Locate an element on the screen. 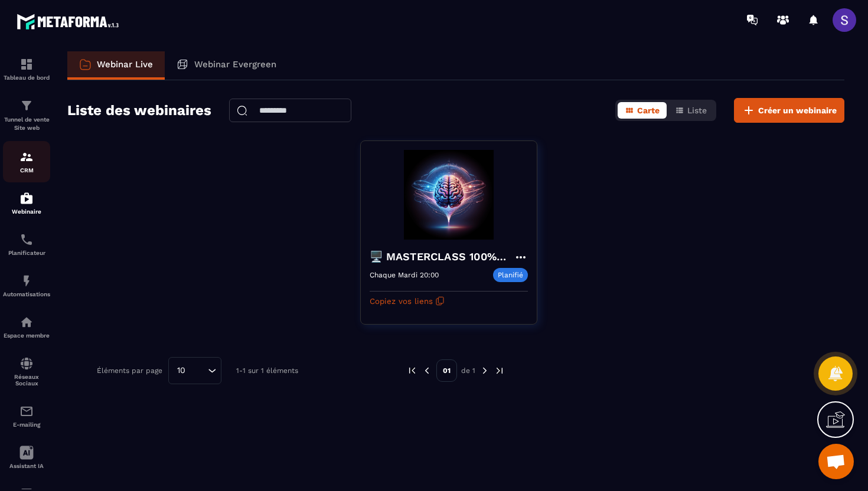 This screenshot has height=491, width=868. a: formationformationTunnel de vente Site web is located at coordinates (27, 115).